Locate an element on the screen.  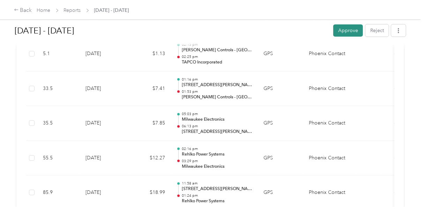
button: Reject is located at coordinates (377, 30).